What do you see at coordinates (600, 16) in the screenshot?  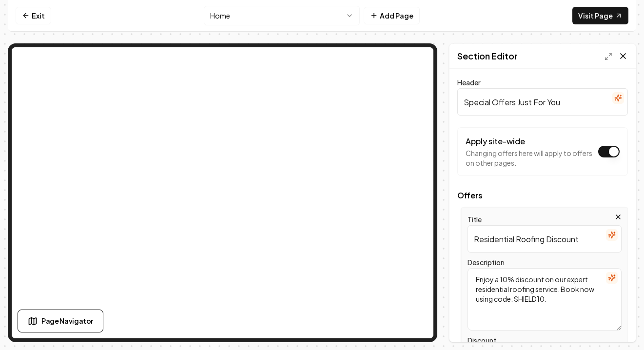 I see `a: Visit Page` at bounding box center [600, 16].